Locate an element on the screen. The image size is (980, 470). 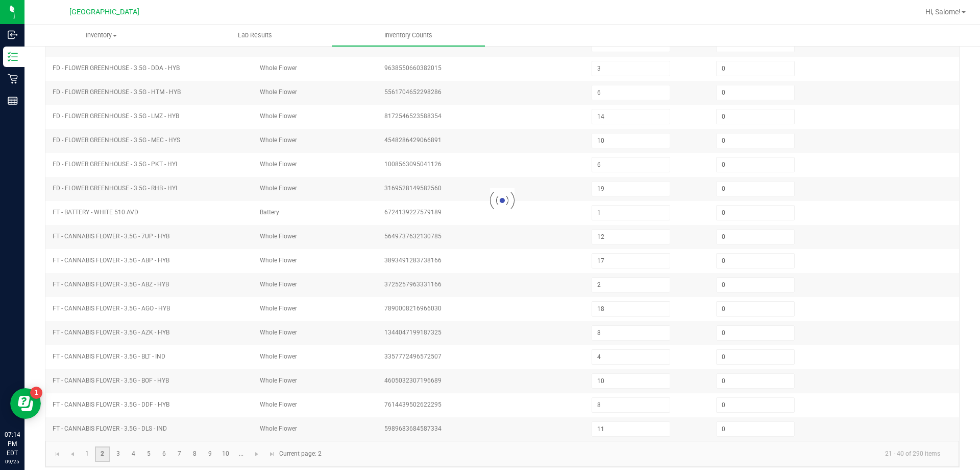
span: Go to the first page is located at coordinates (58, 454).